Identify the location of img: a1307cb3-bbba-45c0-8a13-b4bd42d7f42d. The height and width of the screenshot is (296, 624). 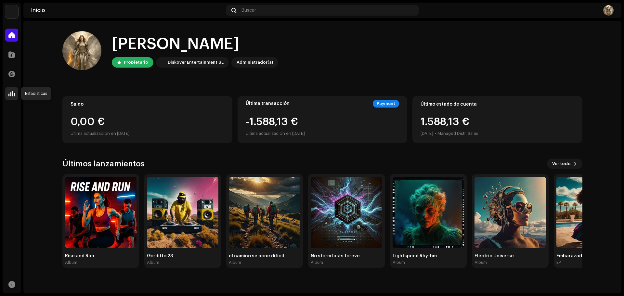
(183, 213).